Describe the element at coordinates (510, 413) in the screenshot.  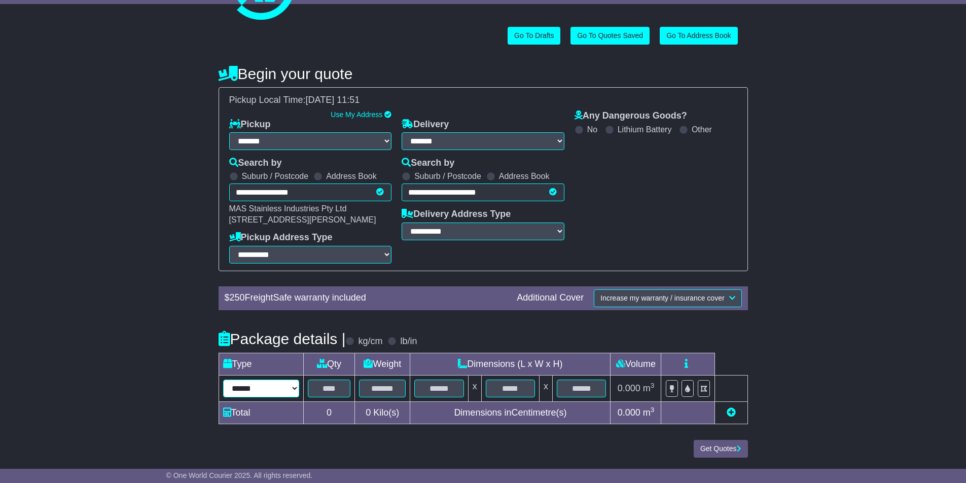
I see `td: Dimensions in Centimetre(s)` at that location.